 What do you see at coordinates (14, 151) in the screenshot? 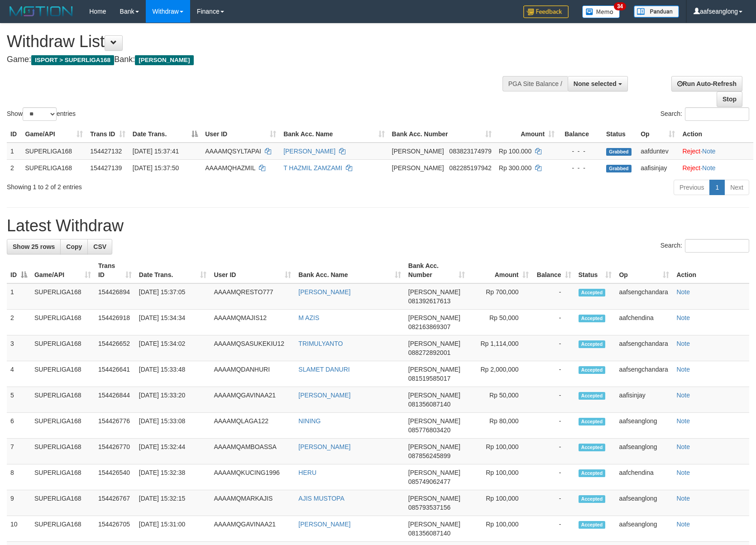
I see `td: 1` at bounding box center [14, 151].